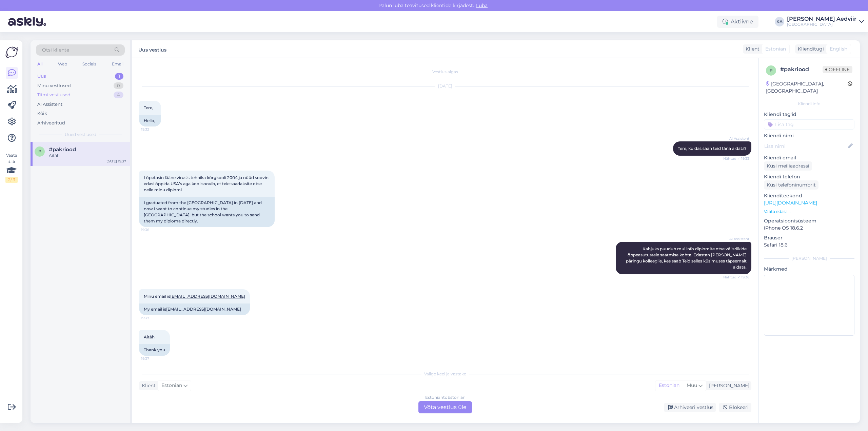 Image resolution: width=868 pixels, height=431 pixels. Describe the element at coordinates (805, 146) in the screenshot. I see `input: Lisa nimi` at that location.